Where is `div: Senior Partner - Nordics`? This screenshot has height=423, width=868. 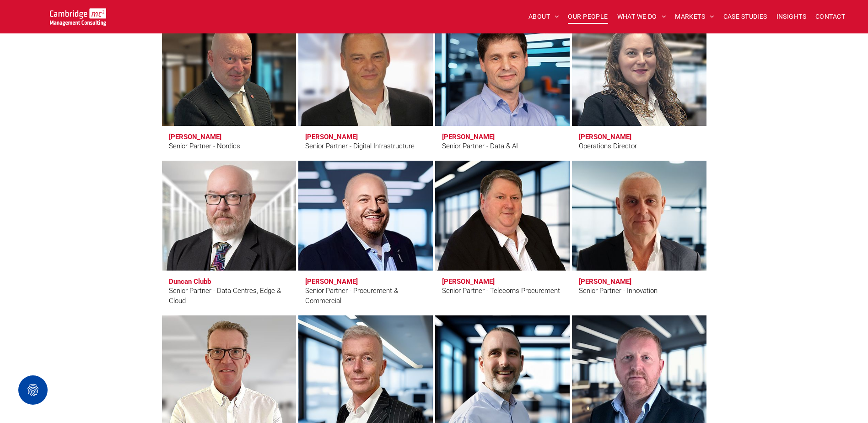
div: Senior Partner - Nordics is located at coordinates (204, 146).